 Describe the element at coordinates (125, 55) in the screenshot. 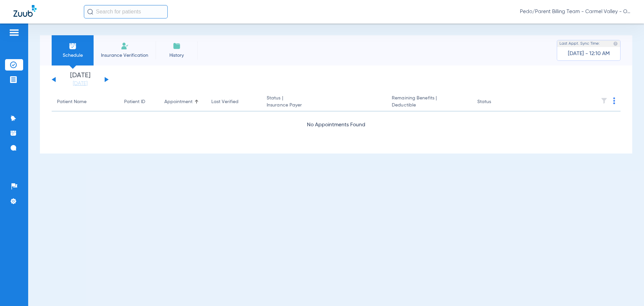

I see `span: Insurance Verification` at that location.